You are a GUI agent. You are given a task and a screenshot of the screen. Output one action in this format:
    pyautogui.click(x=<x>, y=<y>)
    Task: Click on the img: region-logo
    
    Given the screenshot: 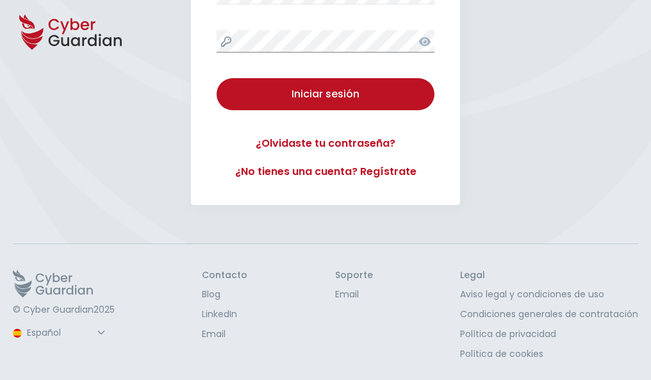 What is the action you would take?
    pyautogui.click(x=17, y=333)
    